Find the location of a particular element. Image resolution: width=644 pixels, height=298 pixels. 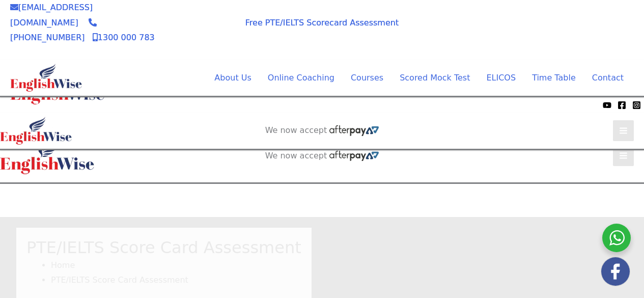

span: About Us is located at coordinates (233, 77).